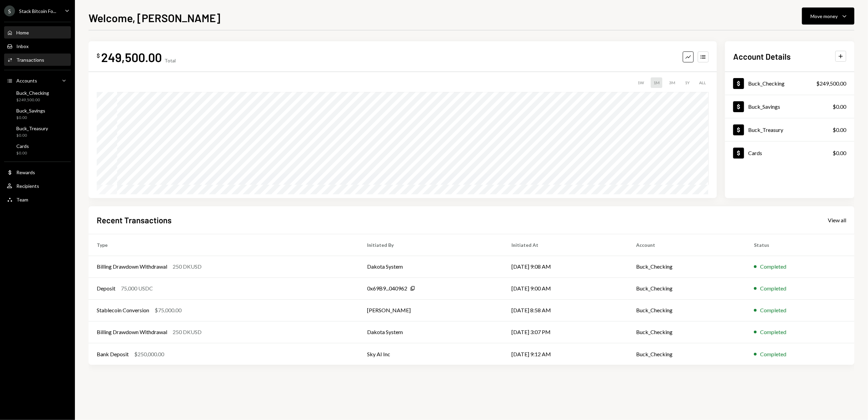 Image resolution: width=868 pixels, height=420 pixels. I want to click on div: Total, so click(170, 60).